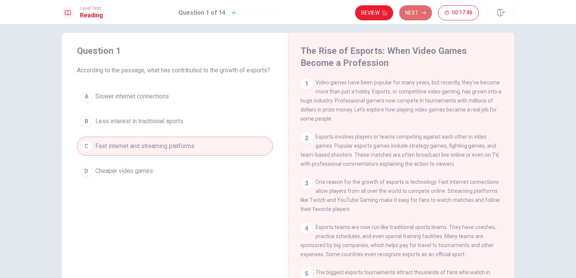 The height and width of the screenshot is (278, 576). Describe the element at coordinates (86, 121) in the screenshot. I see `div: B` at that location.